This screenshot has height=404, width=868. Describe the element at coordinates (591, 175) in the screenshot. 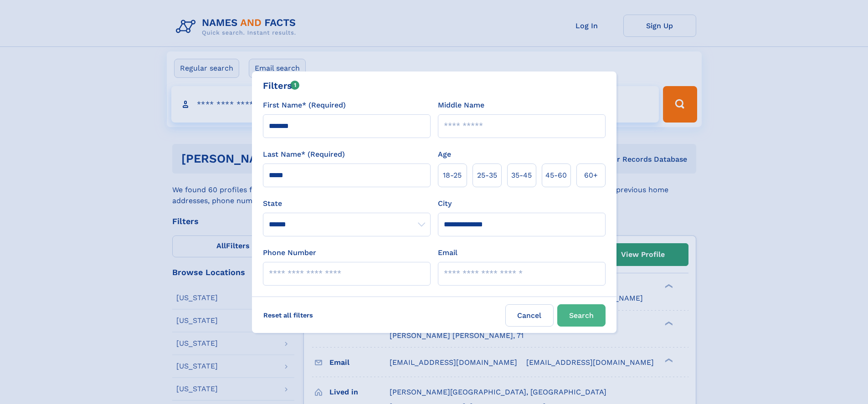

I see `span: 60+` at that location.